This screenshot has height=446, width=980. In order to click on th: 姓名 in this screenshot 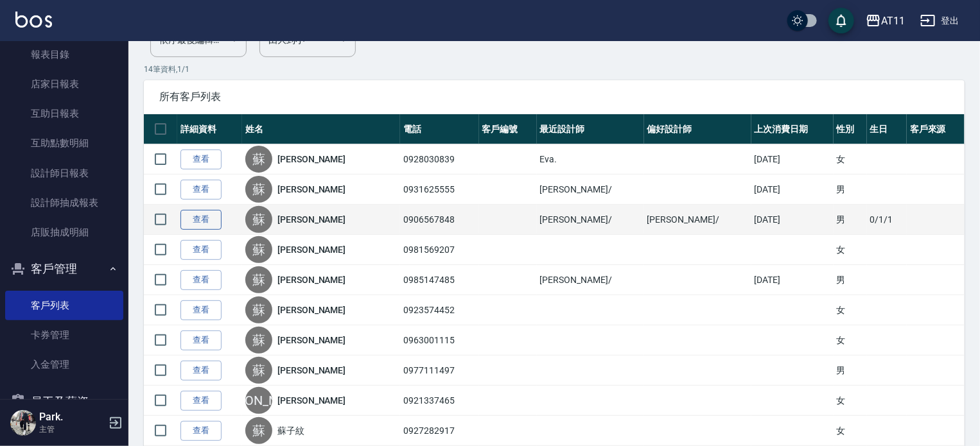, I will do `click(321, 129)`.